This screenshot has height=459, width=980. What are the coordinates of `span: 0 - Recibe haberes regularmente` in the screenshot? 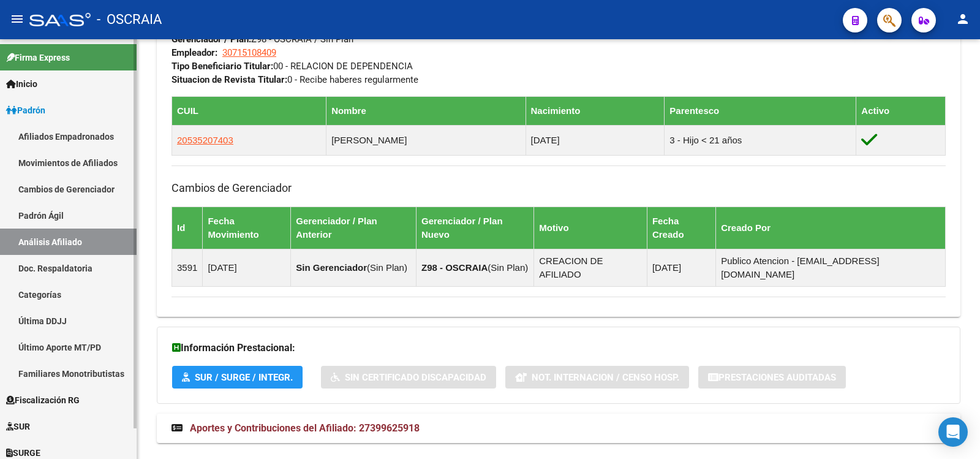 It's located at (295, 80).